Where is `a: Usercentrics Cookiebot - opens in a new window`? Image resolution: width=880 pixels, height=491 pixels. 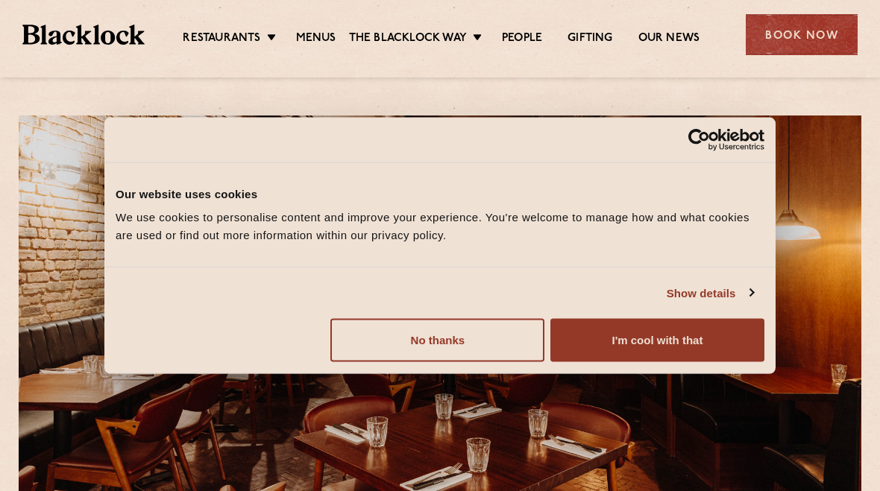
a: Usercentrics Cookiebot - opens in a new window is located at coordinates (698, 139).